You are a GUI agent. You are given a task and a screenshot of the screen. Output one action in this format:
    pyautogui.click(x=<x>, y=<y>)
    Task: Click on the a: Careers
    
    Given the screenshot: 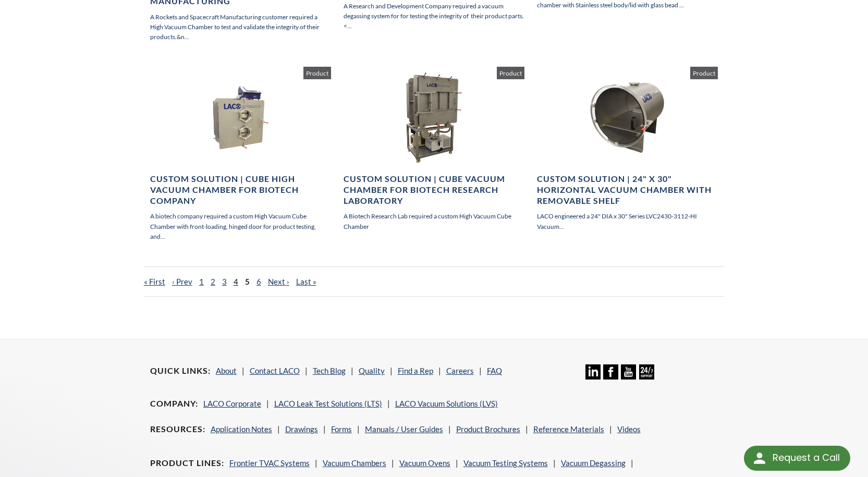 What is the action you would take?
    pyautogui.click(x=460, y=370)
    